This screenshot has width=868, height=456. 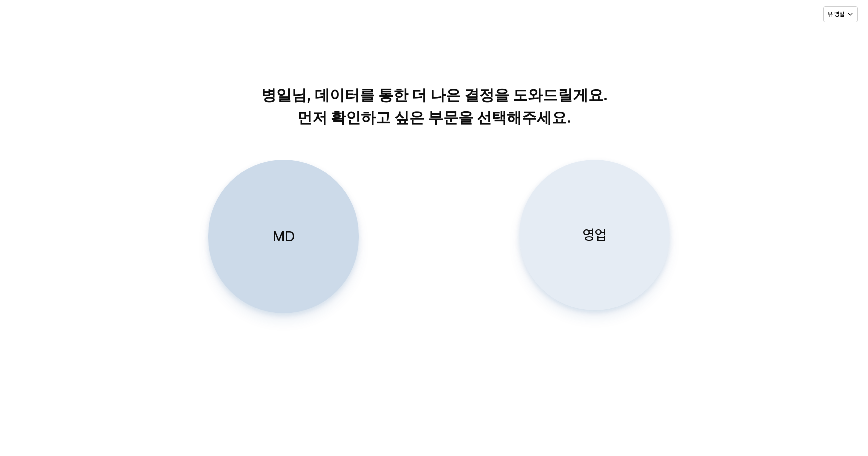 I want to click on button: 유 병일, so click(x=840, y=14).